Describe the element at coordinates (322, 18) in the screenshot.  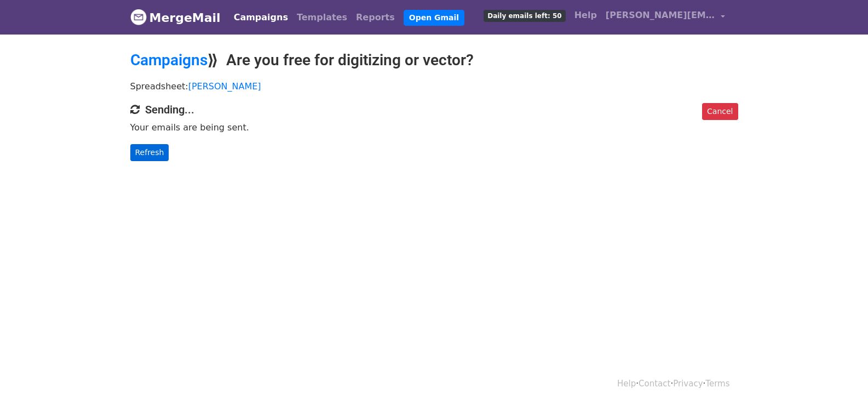
I see `a: Templates` at that location.